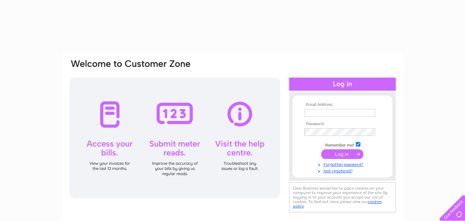 This screenshot has height=221, width=465. What do you see at coordinates (342, 105) in the screenshot?
I see `th: Email Address:` at bounding box center [342, 105].